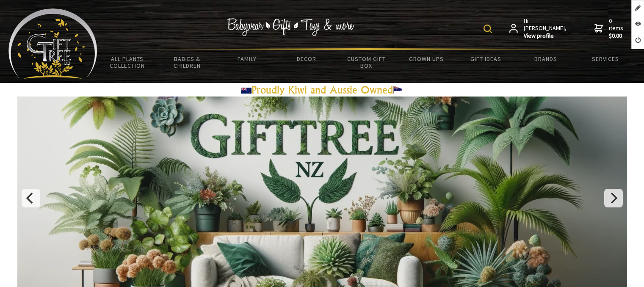 This screenshot has height=287, width=644. What do you see at coordinates (546, 59) in the screenshot?
I see `a: Brands` at bounding box center [546, 59].